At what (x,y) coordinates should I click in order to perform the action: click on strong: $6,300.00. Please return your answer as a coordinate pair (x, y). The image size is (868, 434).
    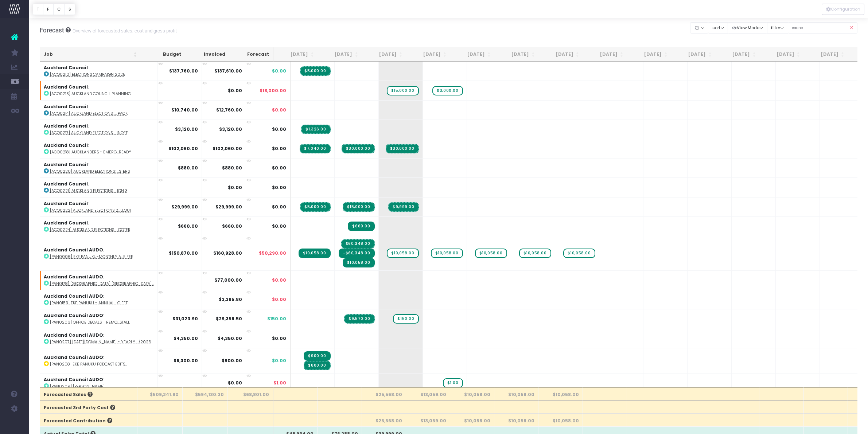
    Looking at the image, I should click on (186, 361).